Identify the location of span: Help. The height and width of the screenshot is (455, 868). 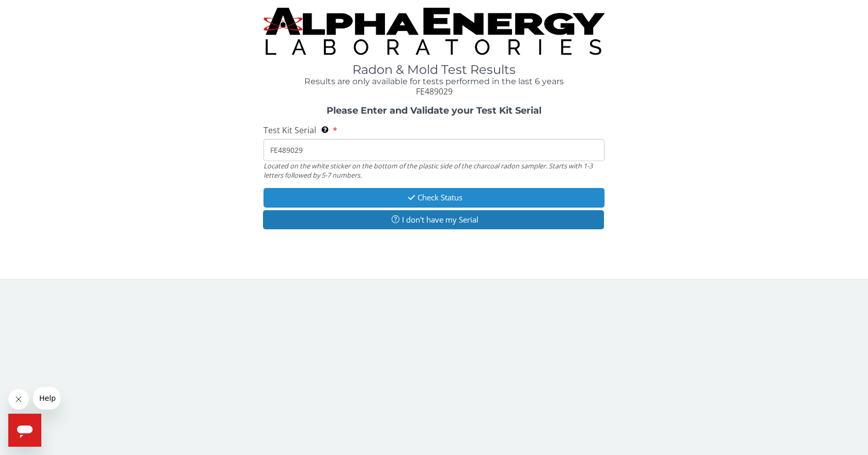
(14, 11).